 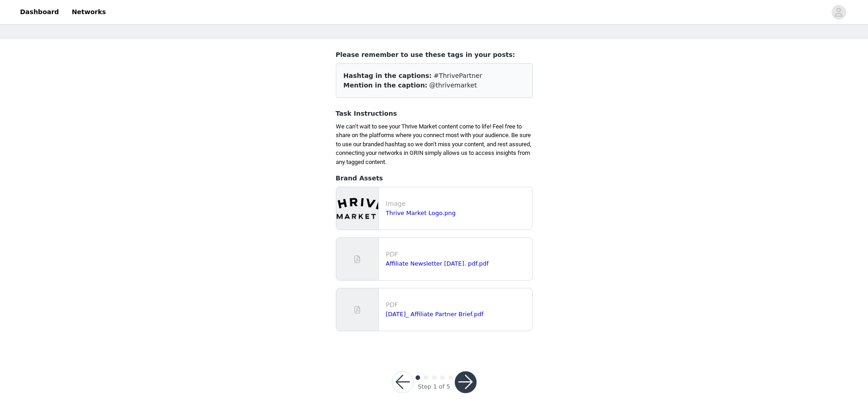 What do you see at coordinates (434, 113) in the screenshot?
I see `h4: Task Instructions` at bounding box center [434, 113].